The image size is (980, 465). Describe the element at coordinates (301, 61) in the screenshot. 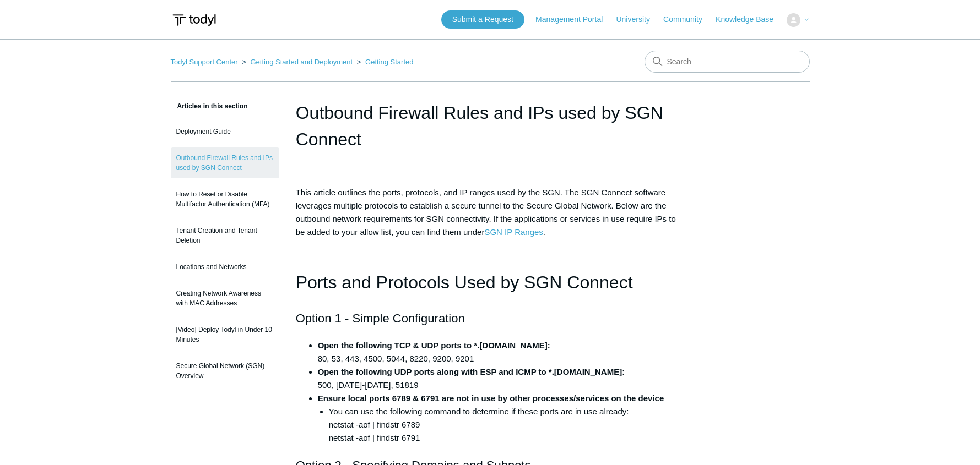

I see `a: Getting Started and Deployment` at that location.